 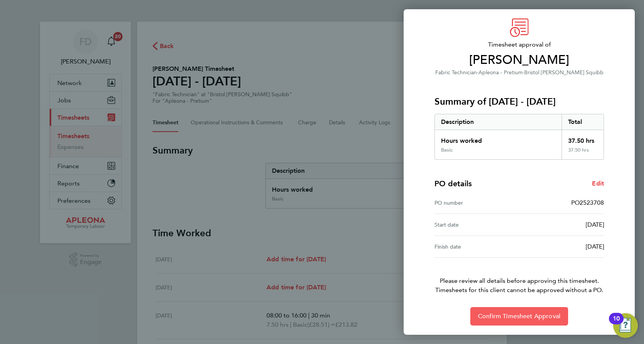 I want to click on p: Please review all details before approving this timesheet., so click(x=519, y=276).